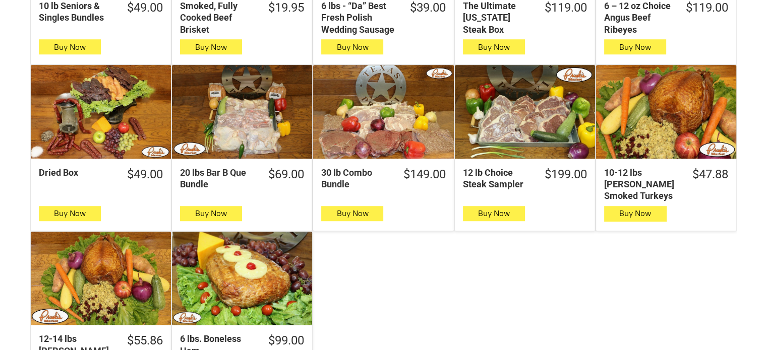 The height and width of the screenshot is (350, 767). What do you see at coordinates (101, 174) in the screenshot?
I see `a: $49.00Dried Box` at bounding box center [101, 174].